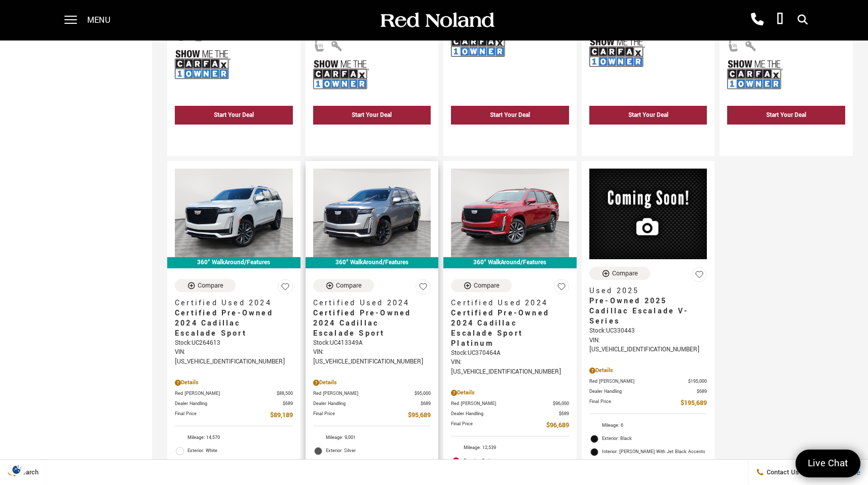 The width and height of the screenshot is (868, 485). Describe the element at coordinates (655, 439) in the screenshot. I see `span: Exterior: Black` at that location.